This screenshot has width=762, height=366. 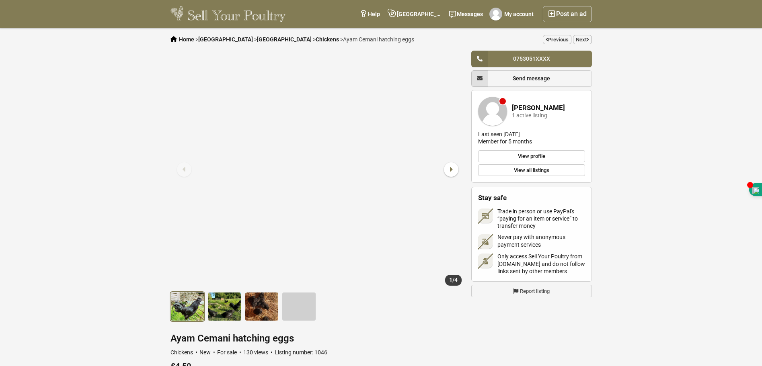 What do you see at coordinates (318, 338) in the screenshot?
I see `h1: Ayam Cemani hatching eggs` at bounding box center [318, 338].